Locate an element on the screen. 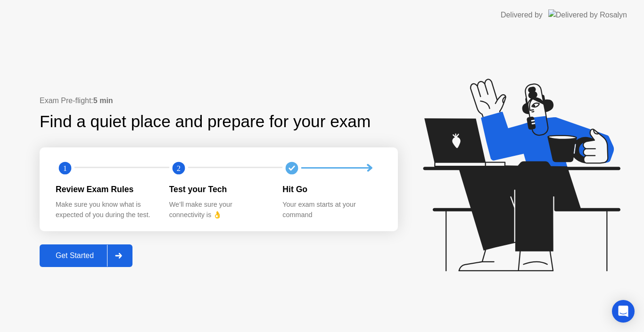 The width and height of the screenshot is (644, 332). button: Get Started is located at coordinates (86, 256).